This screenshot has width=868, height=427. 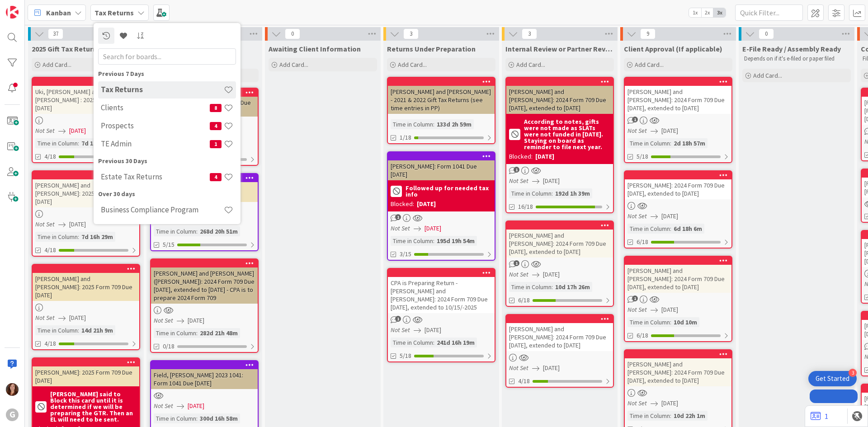 What do you see at coordinates (66, 49) in the screenshot?
I see `span: 2025 Gift Tax Returns` at bounding box center [66, 49].